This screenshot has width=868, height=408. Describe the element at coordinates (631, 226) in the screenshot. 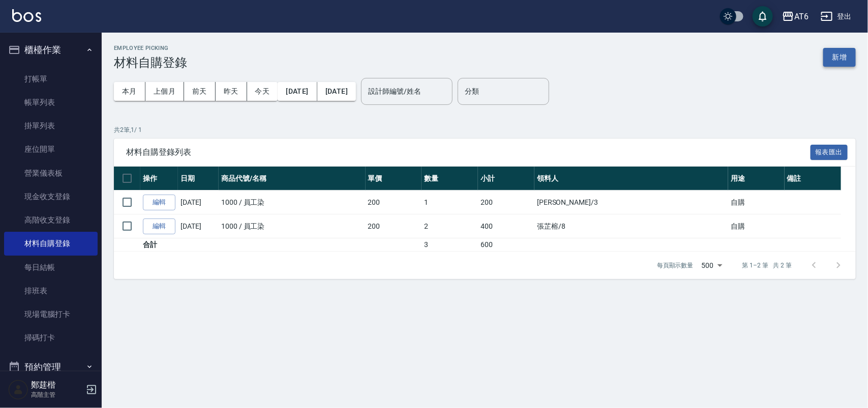

I see `td: 張芷榕 /8` at that location.